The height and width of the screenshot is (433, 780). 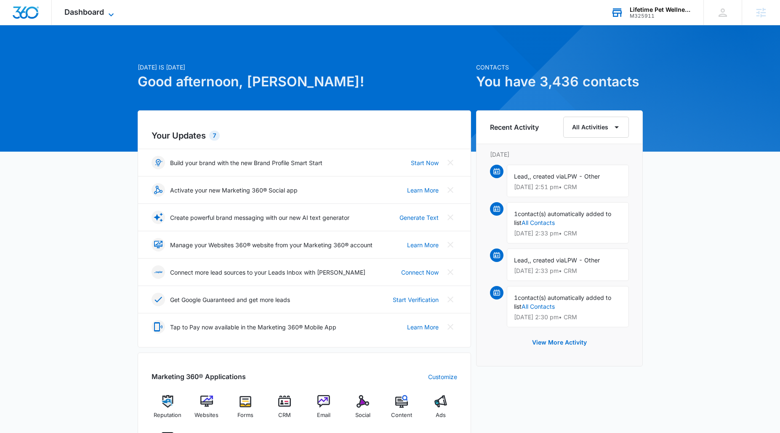 I want to click on p: Contacts, so click(x=559, y=67).